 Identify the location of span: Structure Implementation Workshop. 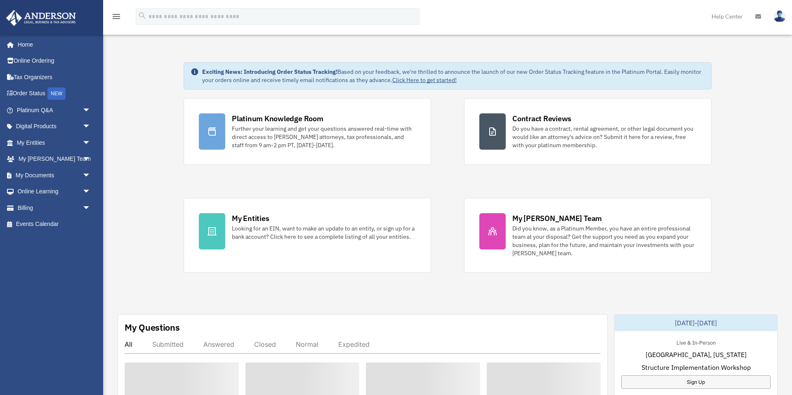
(696, 368).